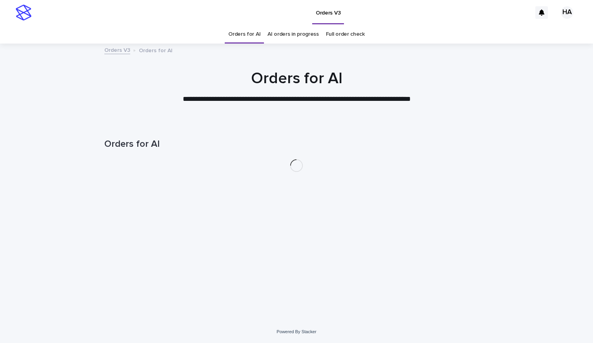  What do you see at coordinates (24, 13) in the screenshot?
I see `img: stacker-logo-s-only.png` at bounding box center [24, 13].